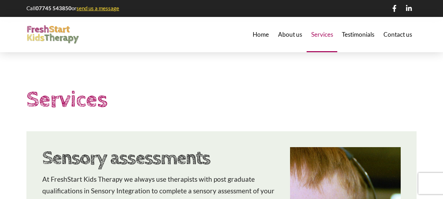 The height and width of the screenshot is (199, 443). Describe the element at coordinates (98, 8) in the screenshot. I see `a: send us a message` at that location.